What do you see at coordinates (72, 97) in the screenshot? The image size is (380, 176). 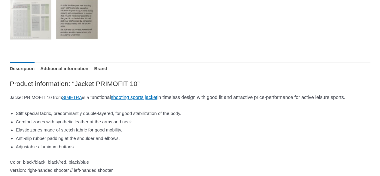 I see `a: SIMETRA` at bounding box center [72, 97].